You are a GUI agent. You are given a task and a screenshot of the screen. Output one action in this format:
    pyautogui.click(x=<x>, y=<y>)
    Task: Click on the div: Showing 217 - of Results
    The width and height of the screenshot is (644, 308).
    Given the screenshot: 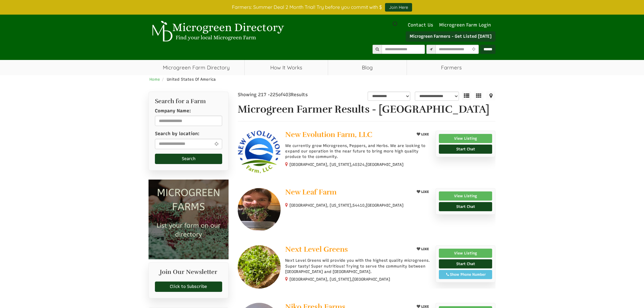 What is the action you would take?
    pyautogui.click(x=281, y=95)
    